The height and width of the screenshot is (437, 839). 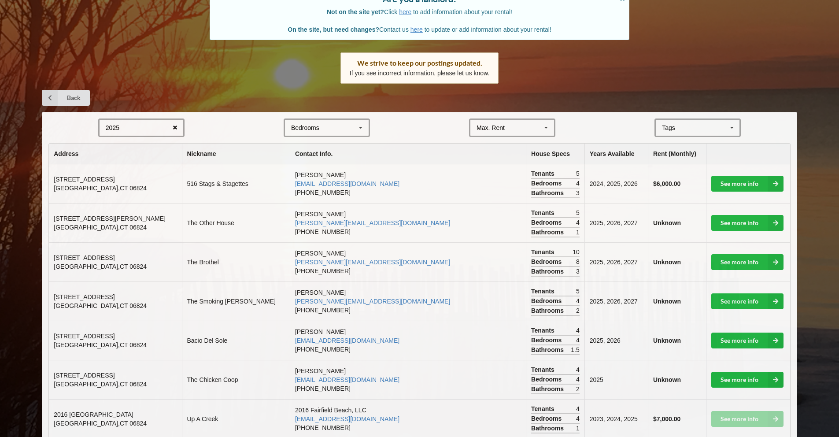 I want to click on b: $6,000.00, so click(x=666, y=184).